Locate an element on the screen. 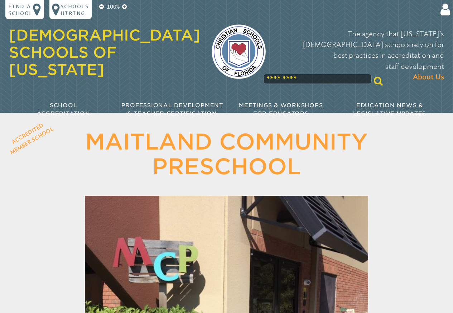  p: Find a school is located at coordinates (20, 10).